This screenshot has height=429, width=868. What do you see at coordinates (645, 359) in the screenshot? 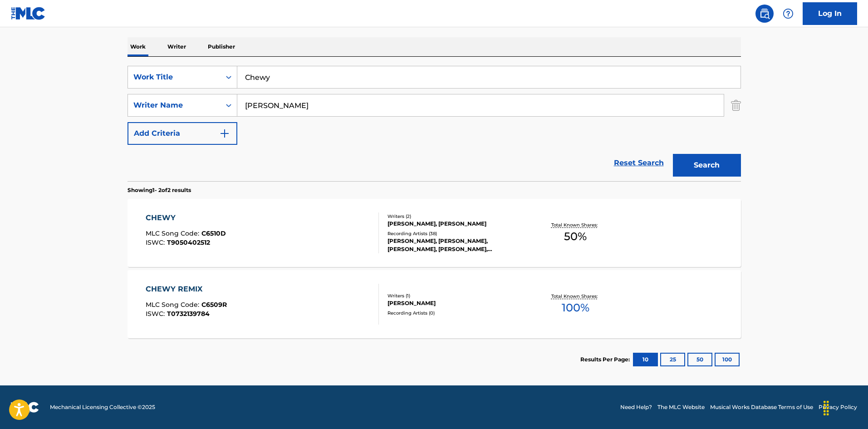
I see `button: 10` at bounding box center [645, 359].